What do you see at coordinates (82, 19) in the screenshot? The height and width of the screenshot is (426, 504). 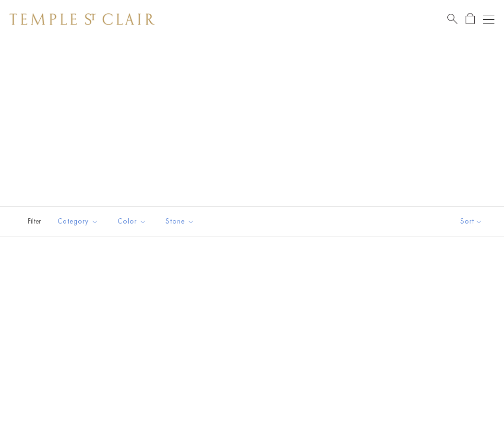 I see `img: Temple St. Clair` at bounding box center [82, 19].